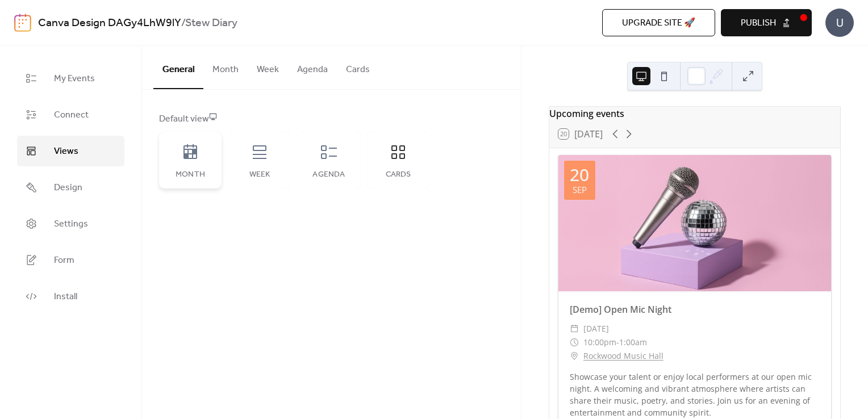 This screenshot has width=868, height=419. Describe the element at coordinates (70, 297) in the screenshot. I see `a: Install` at that location.